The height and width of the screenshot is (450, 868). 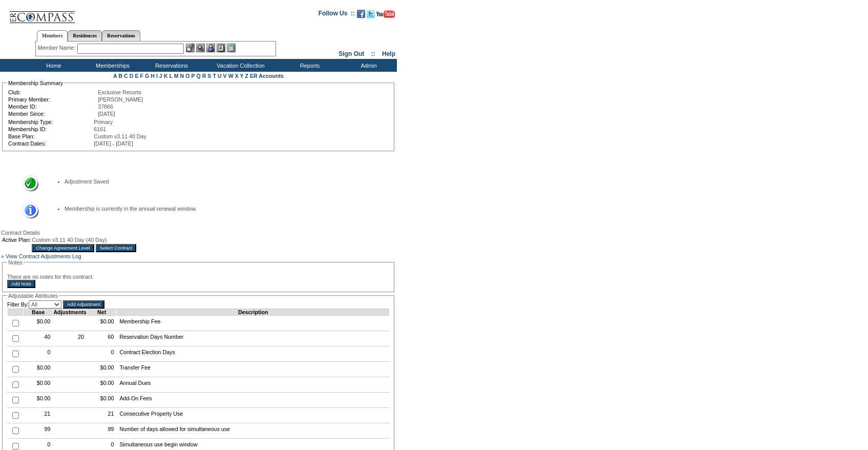 What do you see at coordinates (38, 312) in the screenshot?
I see `td: Base` at bounding box center [38, 312].